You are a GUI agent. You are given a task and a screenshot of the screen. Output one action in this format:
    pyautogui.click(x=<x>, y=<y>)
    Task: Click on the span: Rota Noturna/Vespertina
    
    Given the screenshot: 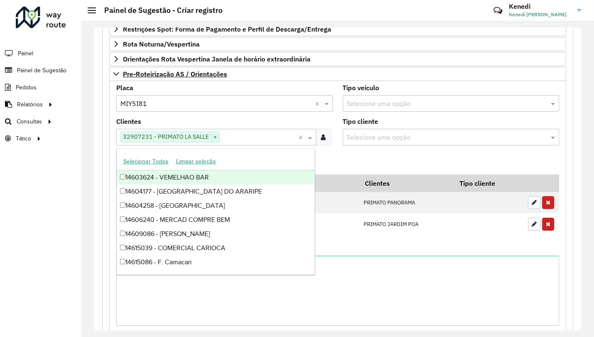 What is the action you would take?
    pyautogui.click(x=161, y=44)
    